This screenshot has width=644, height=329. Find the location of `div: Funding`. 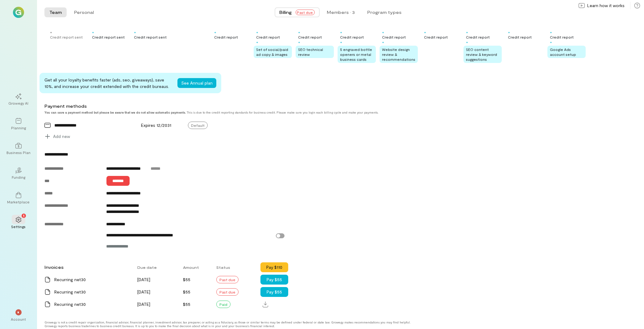

div: Funding is located at coordinates (19, 177).